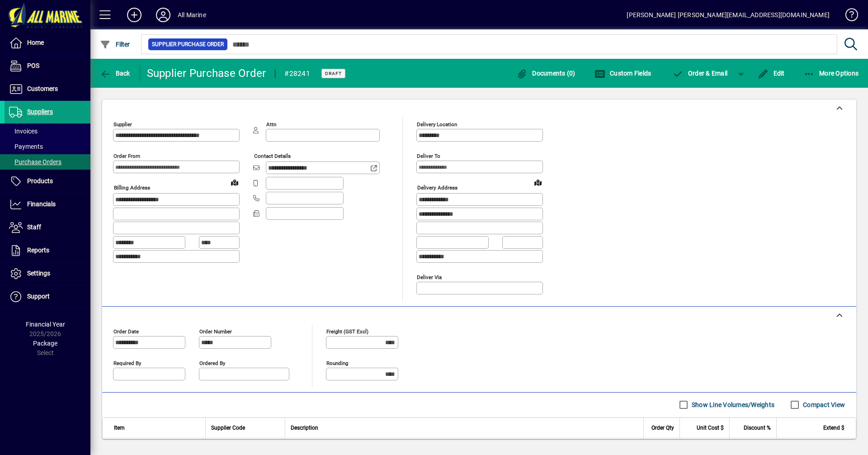 This screenshot has width=868, height=455. I want to click on a: Reports, so click(47, 250).